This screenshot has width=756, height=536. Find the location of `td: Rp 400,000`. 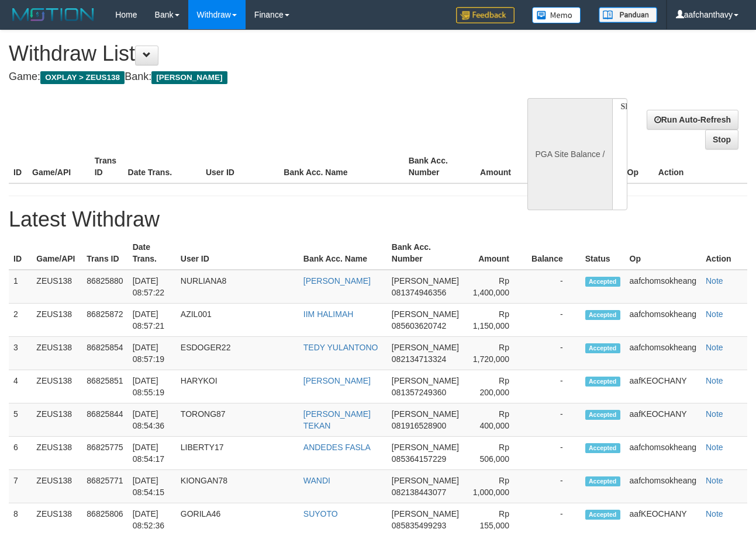

td: Rp 400,000 is located at coordinates (495, 420).